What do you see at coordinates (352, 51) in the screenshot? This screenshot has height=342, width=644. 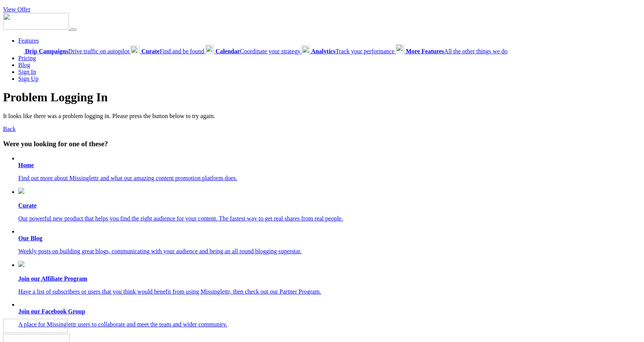 I see `span: Track your performance` at bounding box center [352, 51].